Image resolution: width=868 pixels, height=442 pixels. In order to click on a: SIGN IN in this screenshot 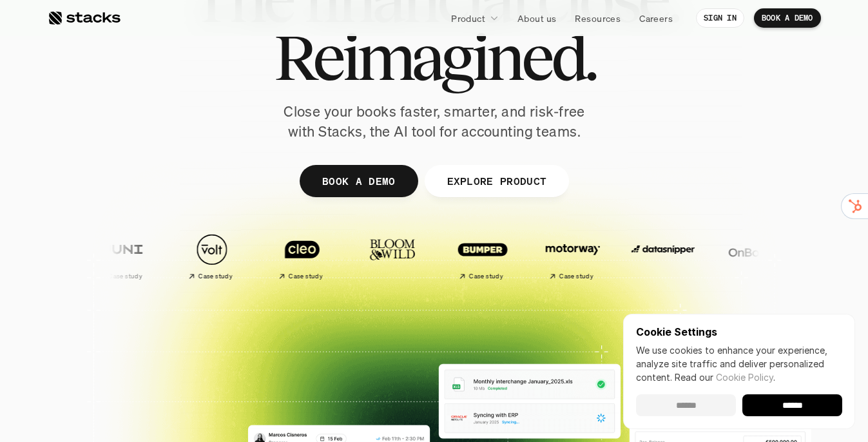, I will do `click(720, 18)`.